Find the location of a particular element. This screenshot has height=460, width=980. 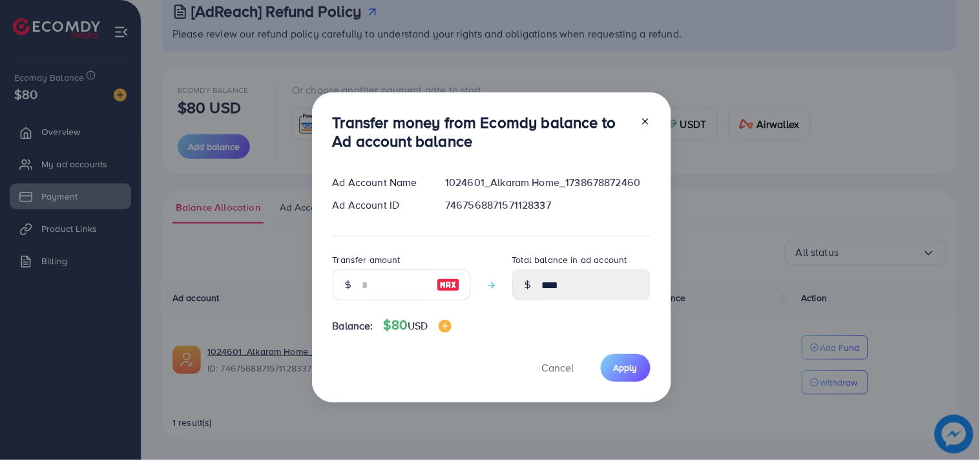

span: USD is located at coordinates (418, 326).